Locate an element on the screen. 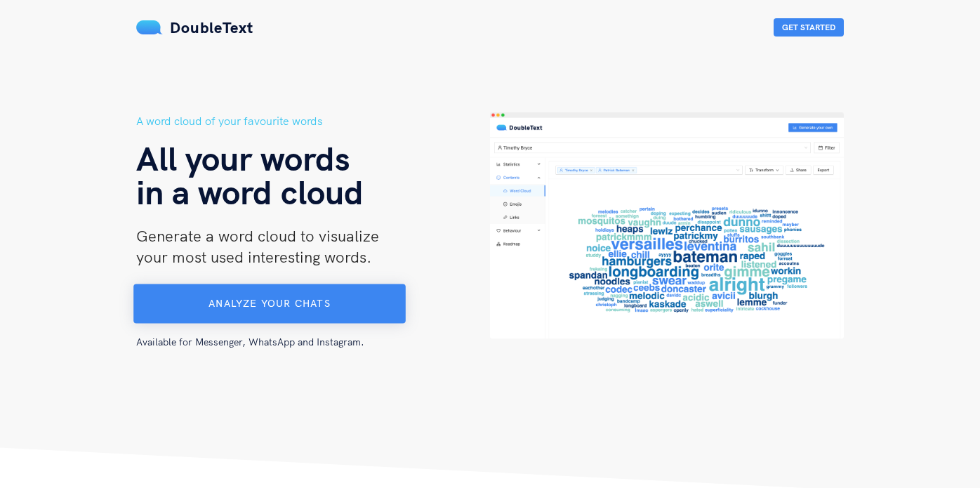 The height and width of the screenshot is (488, 980). a: DoubleText is located at coordinates (195, 27).